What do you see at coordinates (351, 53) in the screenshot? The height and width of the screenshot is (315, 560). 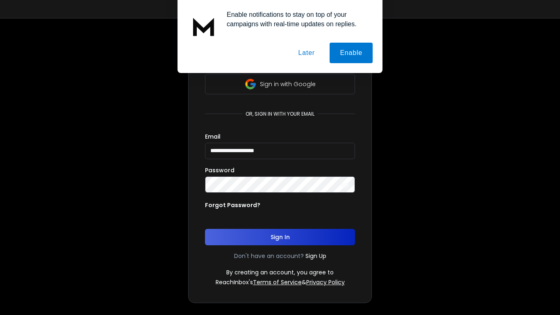 I see `button: Enable` at bounding box center [351, 53].